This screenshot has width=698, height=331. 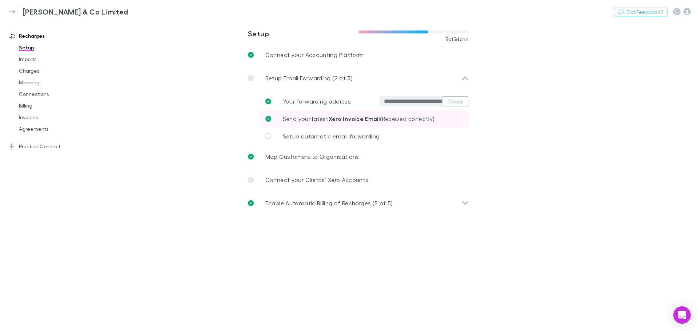 I want to click on a: Connections, so click(x=55, y=94).